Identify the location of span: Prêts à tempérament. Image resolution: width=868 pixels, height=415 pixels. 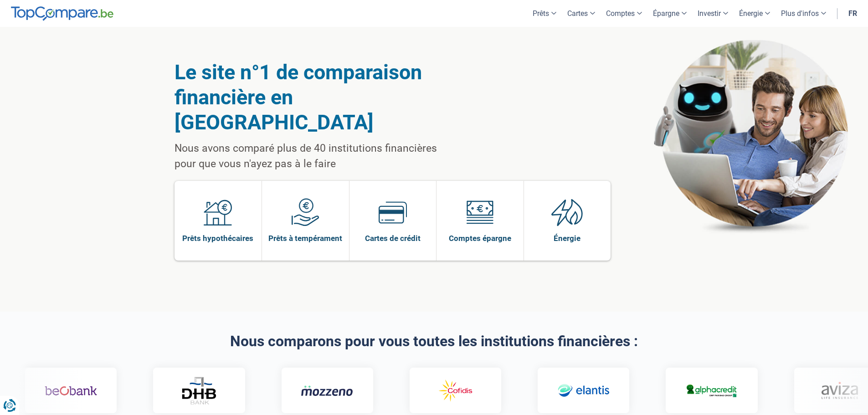
(305, 238).